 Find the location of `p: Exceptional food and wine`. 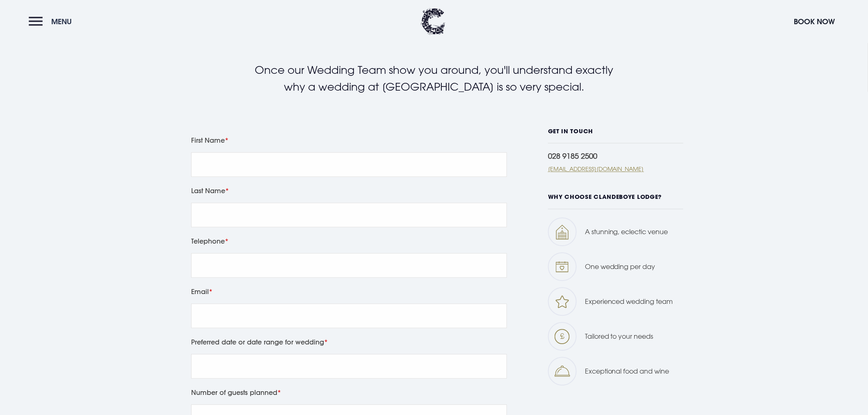

p: Exceptional food and wine is located at coordinates (627, 371).